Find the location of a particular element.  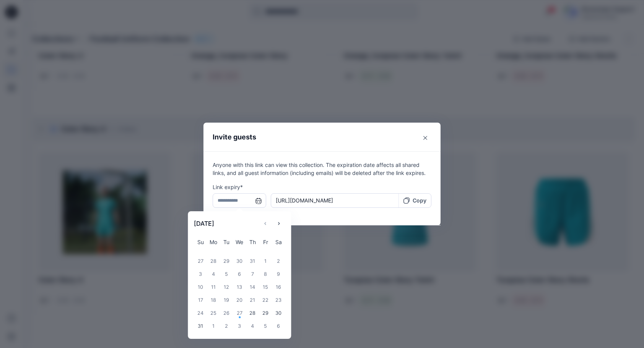

div: Friday is located at coordinates (265, 242).